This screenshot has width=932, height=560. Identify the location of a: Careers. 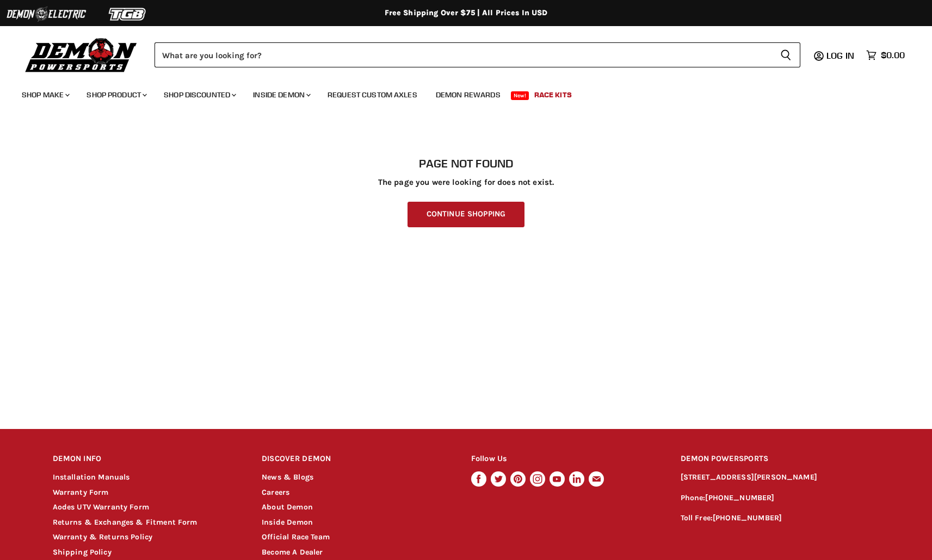
(275, 492).